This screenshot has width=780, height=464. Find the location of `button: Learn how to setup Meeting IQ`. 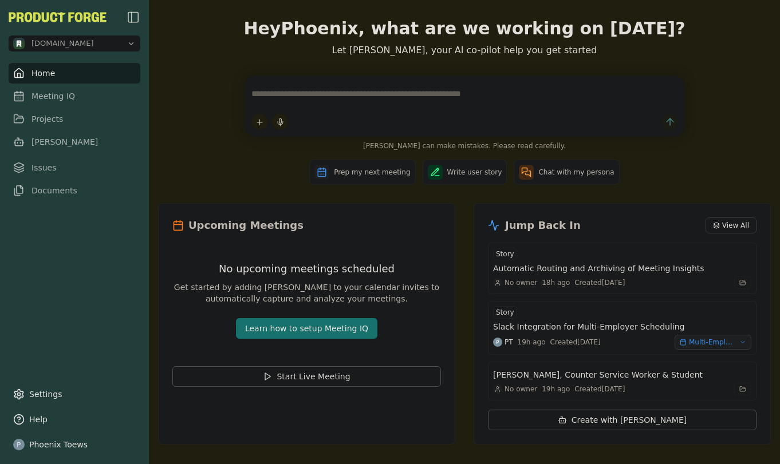

button: Learn how to setup Meeting IQ is located at coordinates (306, 329).